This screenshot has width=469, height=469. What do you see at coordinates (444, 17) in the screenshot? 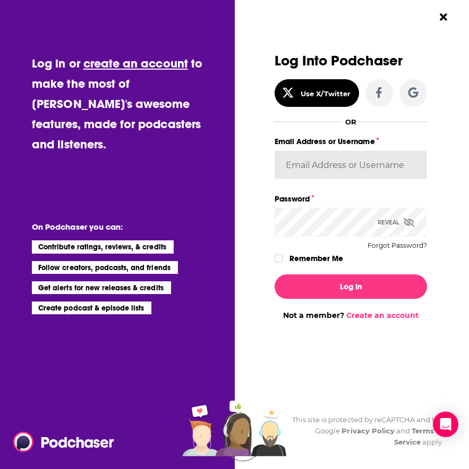
I see `button: Close Button` at bounding box center [444, 17].